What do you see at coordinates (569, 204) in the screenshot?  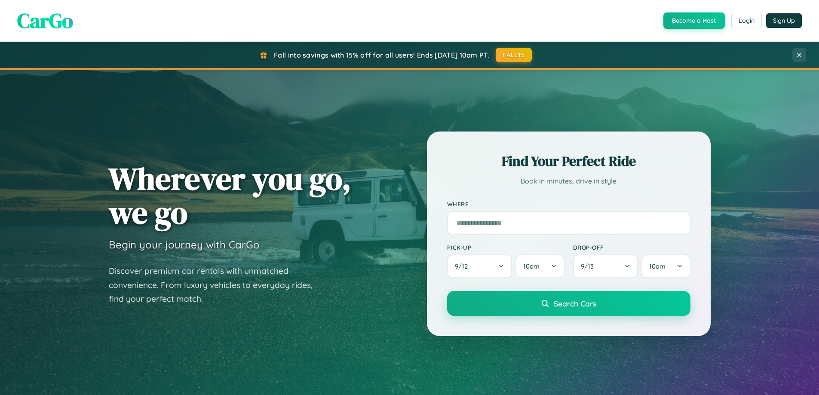 I see `label: Where` at bounding box center [569, 204].